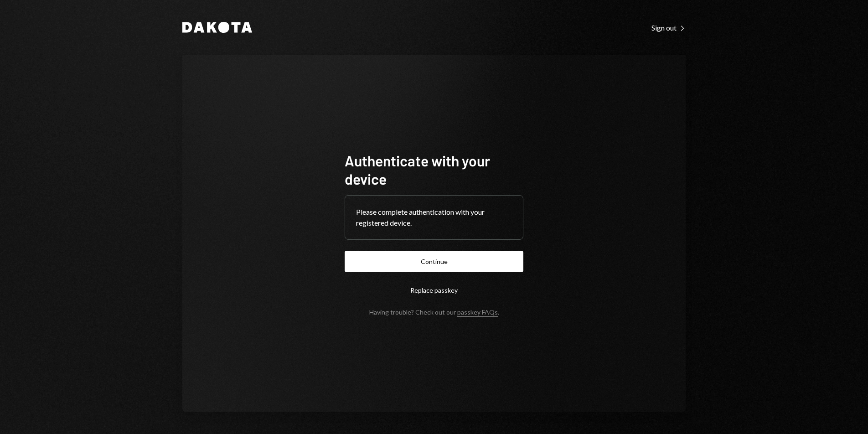  What do you see at coordinates (668, 27) in the screenshot?
I see `a: Sign out` at bounding box center [668, 27].